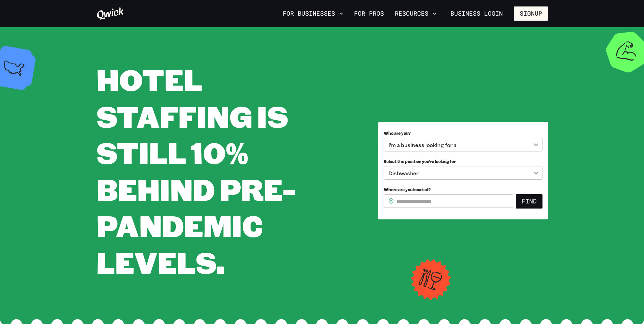 Image resolution: width=644 pixels, height=324 pixels. I want to click on button: Resources, so click(416, 14).